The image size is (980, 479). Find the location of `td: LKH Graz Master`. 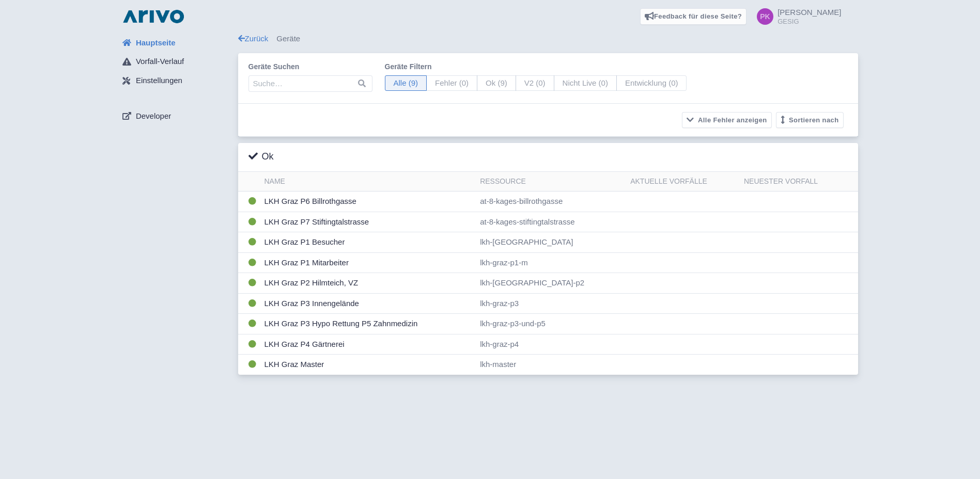

td: LKH Graz Master is located at coordinates (368, 365).